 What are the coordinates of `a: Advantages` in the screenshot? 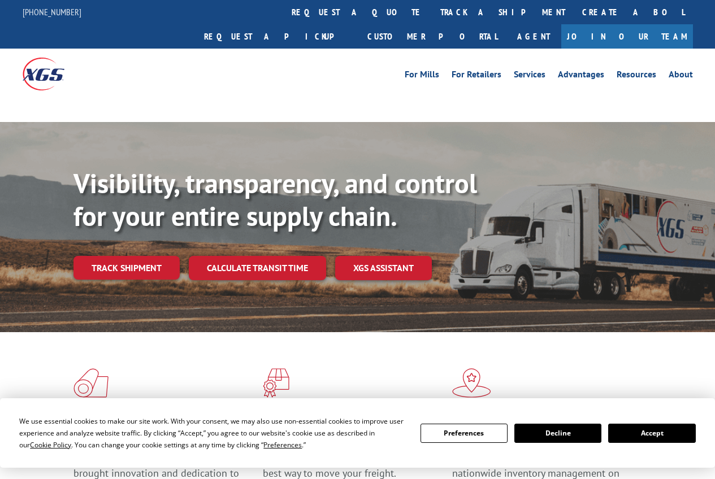 It's located at (581, 76).